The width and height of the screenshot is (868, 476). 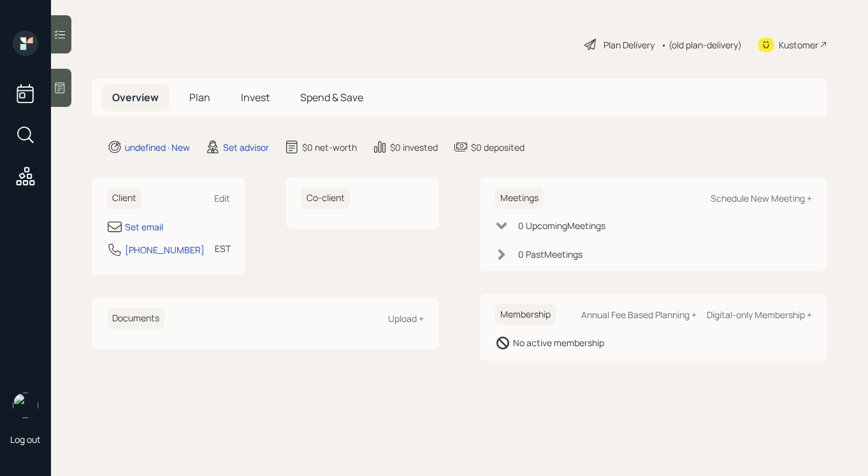 What do you see at coordinates (799, 44) in the screenshot?
I see `div: Kustomer` at bounding box center [799, 44].